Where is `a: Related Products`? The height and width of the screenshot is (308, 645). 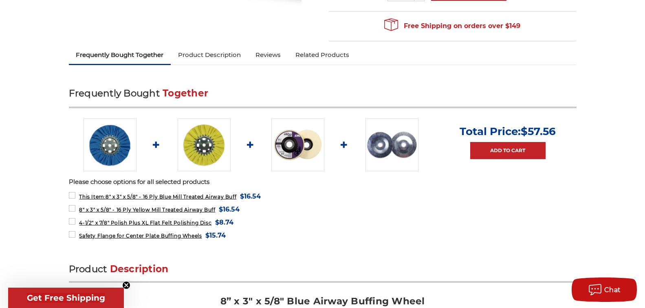
a: Related Products is located at coordinates (322, 55).